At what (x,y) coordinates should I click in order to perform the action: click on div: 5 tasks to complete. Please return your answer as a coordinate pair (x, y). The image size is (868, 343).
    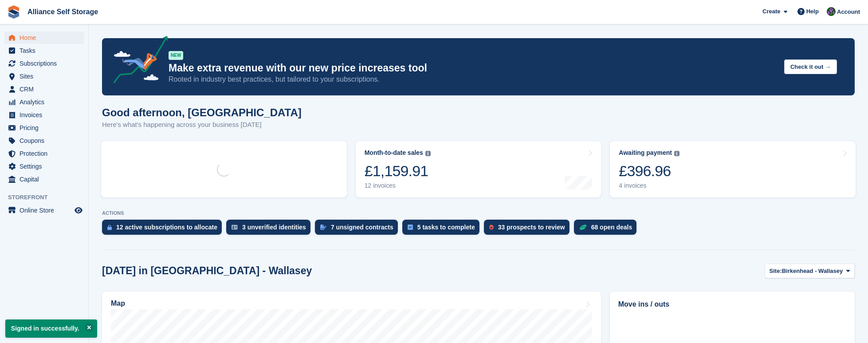
    Looking at the image, I should click on (446, 227).